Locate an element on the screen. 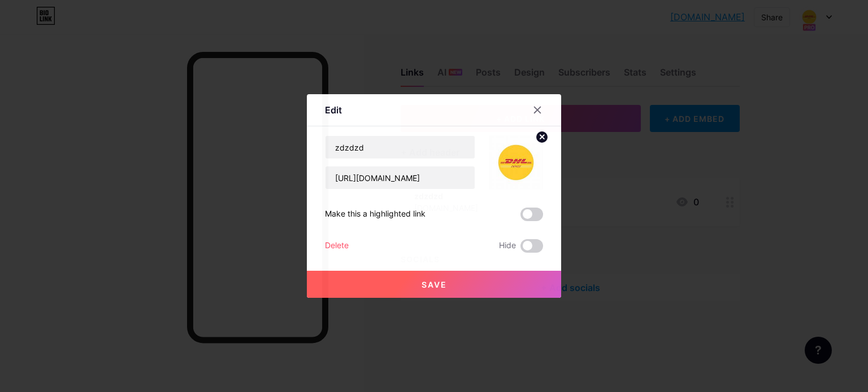 The height and width of the screenshot is (392, 868). span: Save is located at coordinates (434, 285).